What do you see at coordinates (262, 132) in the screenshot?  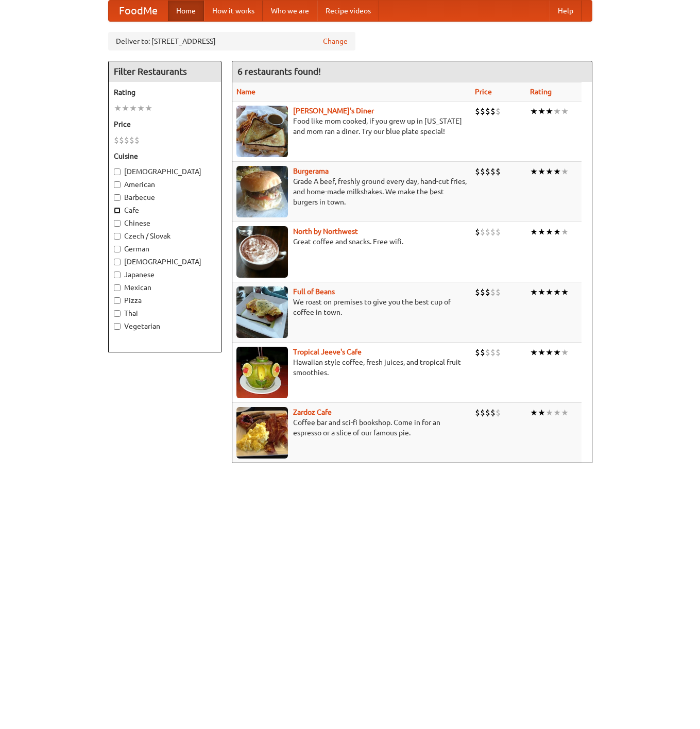 I see `img: sallys.jpg` at bounding box center [262, 132].